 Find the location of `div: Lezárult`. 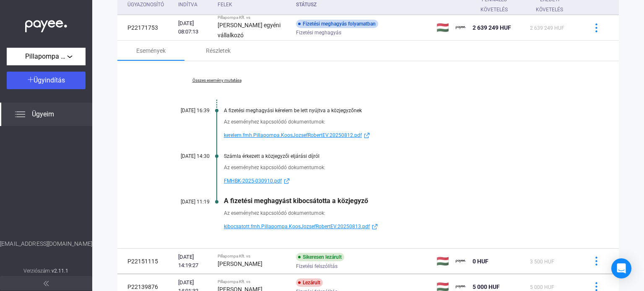

div: Lezárult is located at coordinates (309, 282).